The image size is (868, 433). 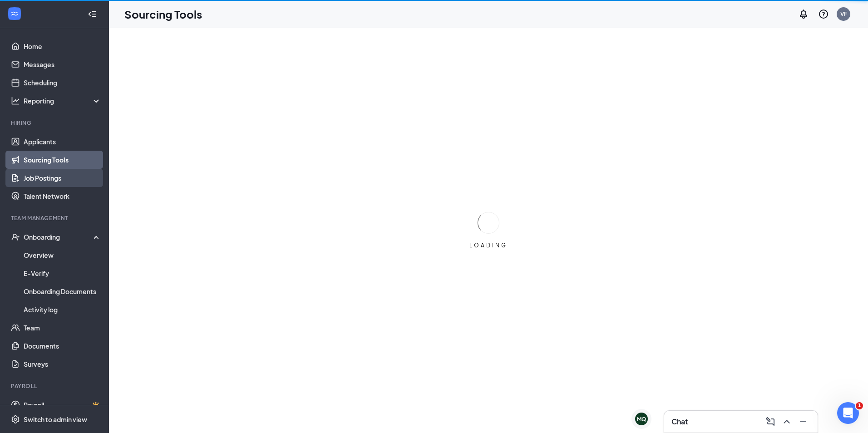 What do you see at coordinates (62, 255) in the screenshot?
I see `a: Overview` at bounding box center [62, 255].